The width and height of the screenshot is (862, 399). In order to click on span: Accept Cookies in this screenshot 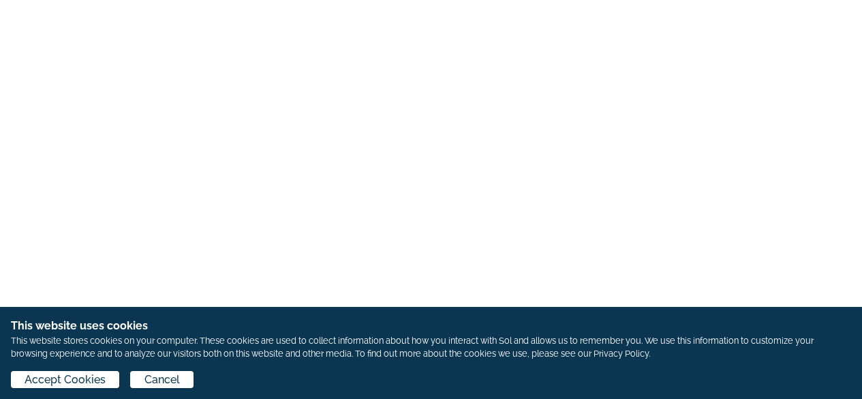, I will do `click(65, 380)`.